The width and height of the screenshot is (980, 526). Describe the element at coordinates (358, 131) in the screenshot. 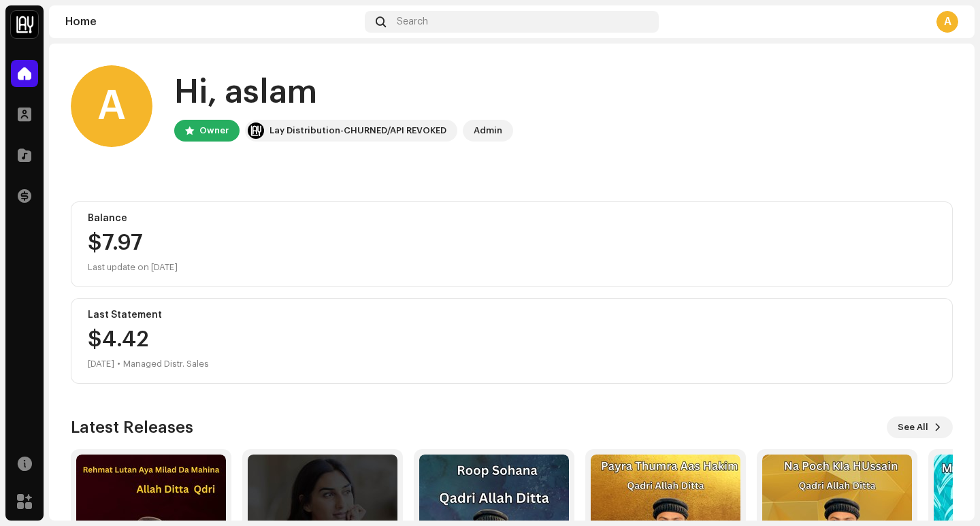

I see `div: Lay Distribution-CHURNED/API REVOKED` at that location.